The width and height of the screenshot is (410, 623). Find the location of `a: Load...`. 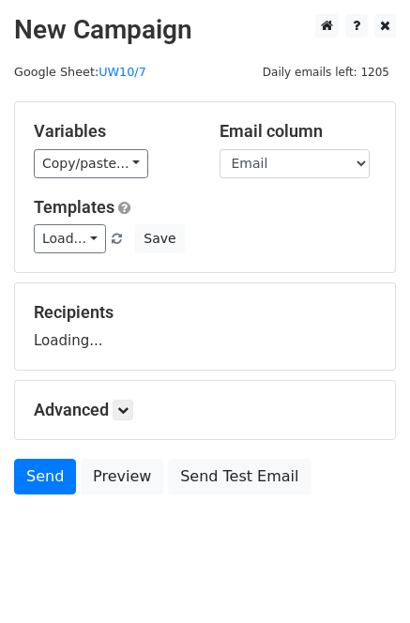

a: Load... is located at coordinates (69, 238).